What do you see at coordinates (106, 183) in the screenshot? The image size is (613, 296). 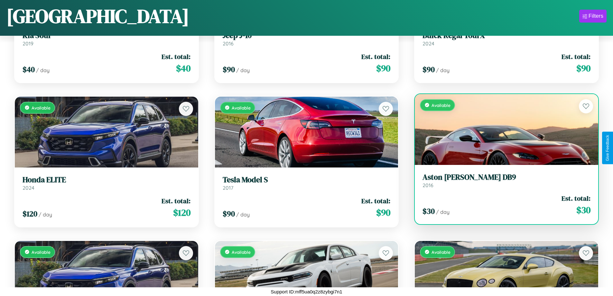 I see `a: Honda ELITE2024` at bounding box center [106, 183].